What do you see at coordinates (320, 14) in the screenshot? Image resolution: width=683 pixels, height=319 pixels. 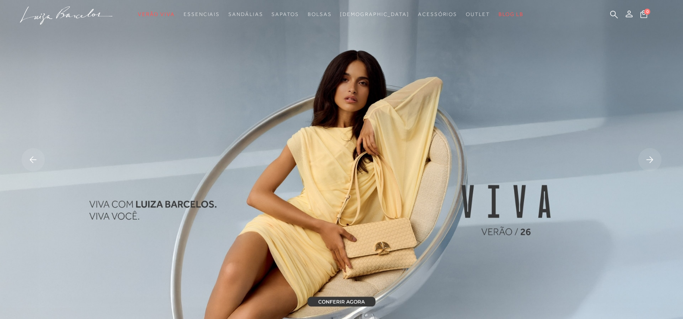 I see `span: Bolsas` at bounding box center [320, 14].